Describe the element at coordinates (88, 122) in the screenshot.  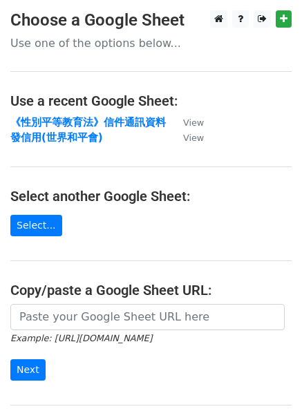
I see `a: 《性別平等教育法》信件通訊資料` at that location.